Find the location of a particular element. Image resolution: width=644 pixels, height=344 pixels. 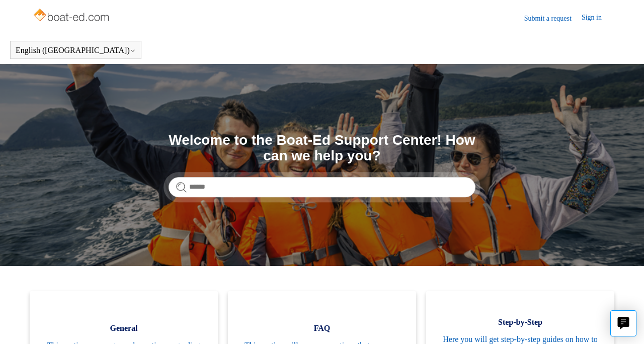

span: General is located at coordinates (124, 328).